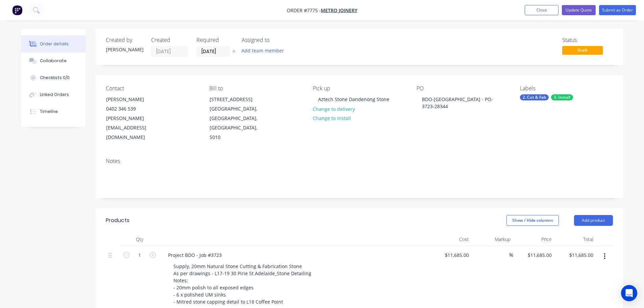  Describe the element at coordinates (53, 44) in the screenshot. I see `button: Order details` at that location.